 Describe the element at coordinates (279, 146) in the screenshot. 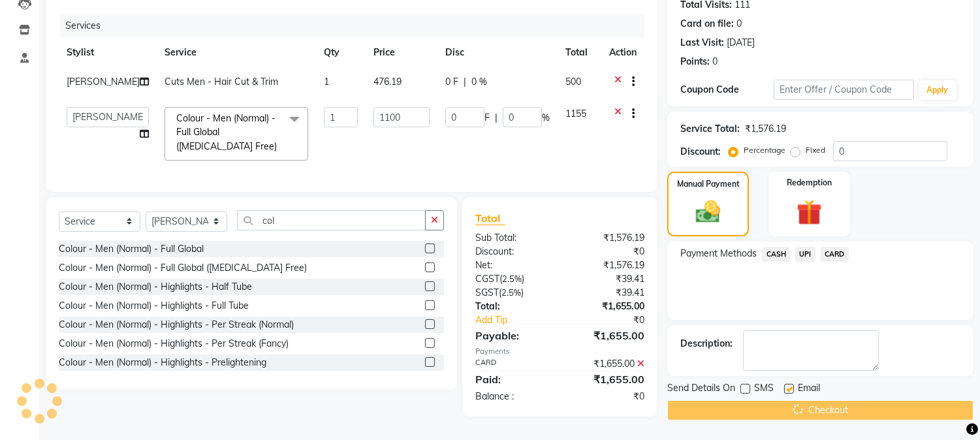

I see `a: x` at that location.